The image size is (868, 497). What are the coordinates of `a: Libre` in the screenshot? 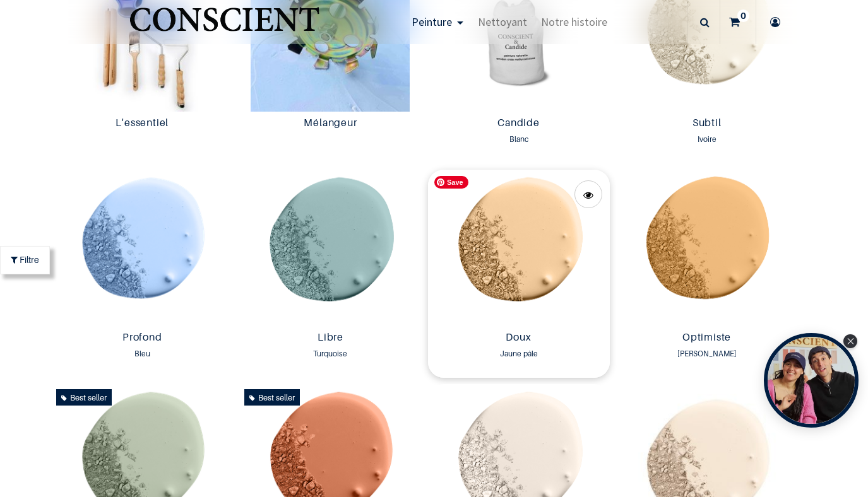 It's located at (330, 338).